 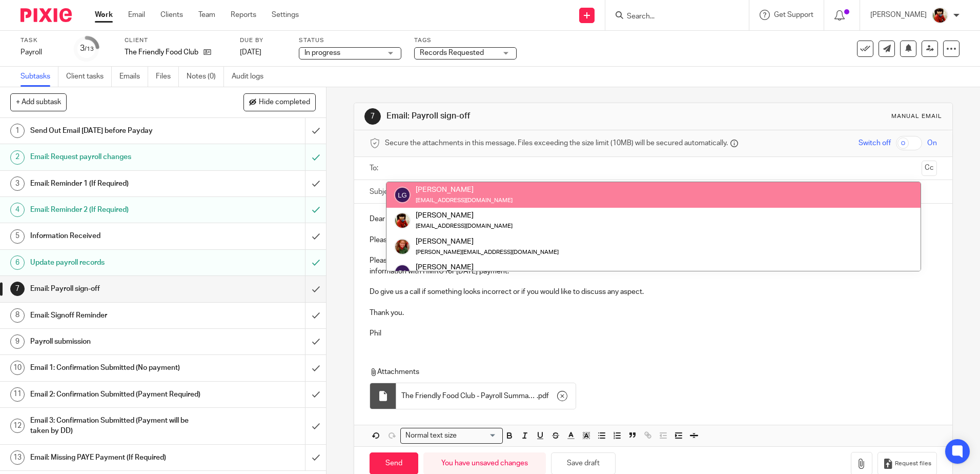 What do you see at coordinates (118, 458) in the screenshot?
I see `h1: Email: Missing PAYE Payment (If Required)` at bounding box center [118, 458].